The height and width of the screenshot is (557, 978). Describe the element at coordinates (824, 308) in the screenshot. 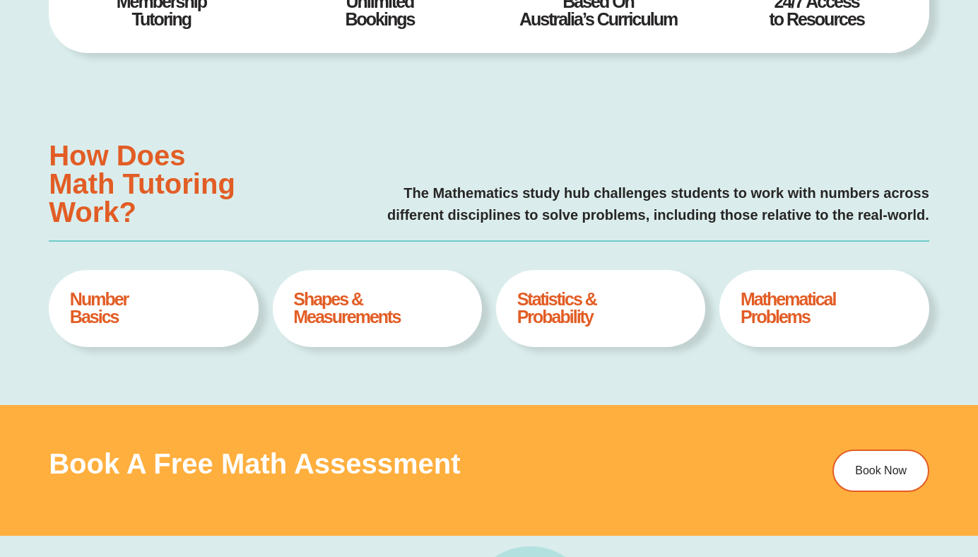

I see `h4: Mathematical Problems` at that location.